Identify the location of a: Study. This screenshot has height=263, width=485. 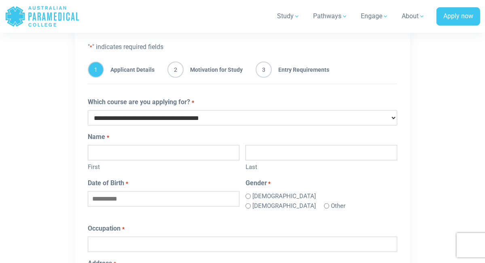
(288, 16).